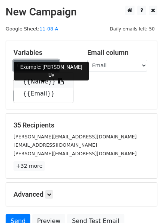  What do you see at coordinates (144, 204) in the screenshot?
I see `div: Chat Widget` at bounding box center [144, 204].